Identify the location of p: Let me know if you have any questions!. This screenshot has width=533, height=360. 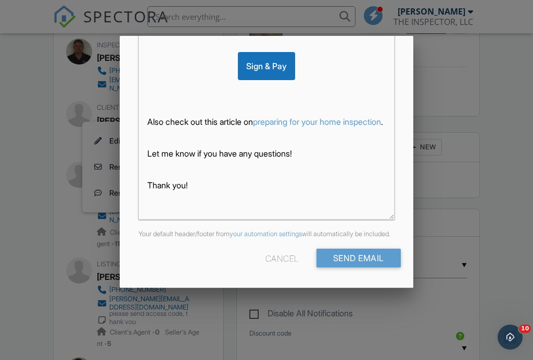
(266, 154).